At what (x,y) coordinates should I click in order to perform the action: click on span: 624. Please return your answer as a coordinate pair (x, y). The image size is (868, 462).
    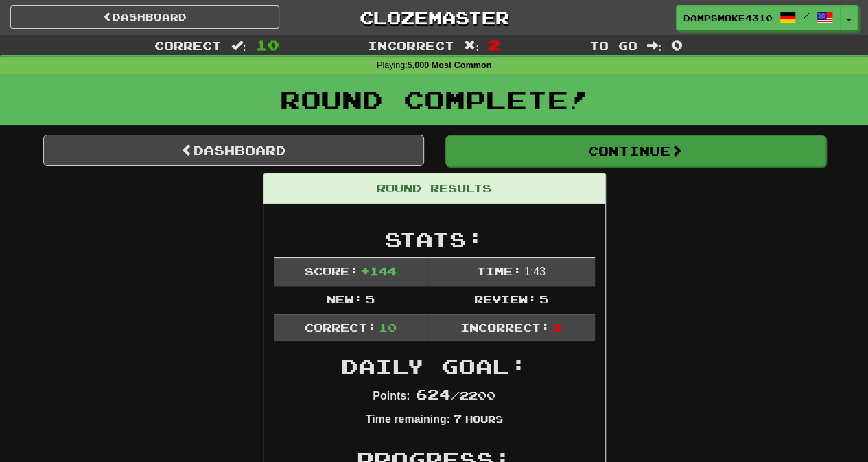
    Looking at the image, I should click on (433, 394).